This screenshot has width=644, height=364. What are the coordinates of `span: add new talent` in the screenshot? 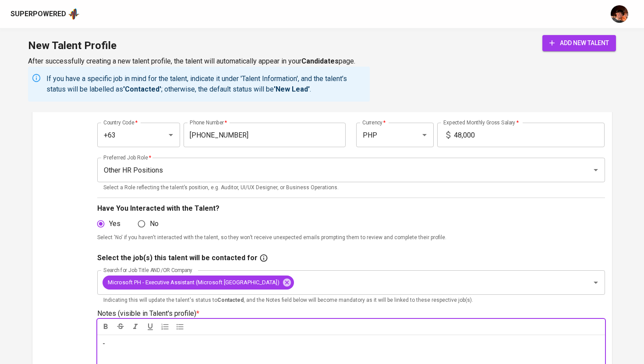 It's located at (579, 43).